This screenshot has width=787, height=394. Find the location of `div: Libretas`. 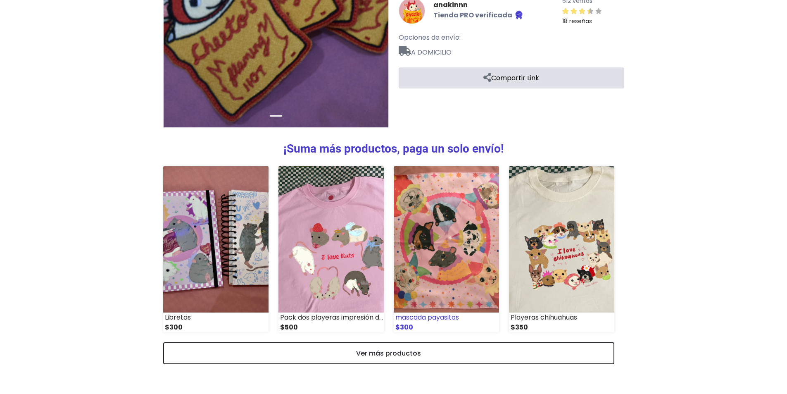

div: Libretas is located at coordinates (216, 317).